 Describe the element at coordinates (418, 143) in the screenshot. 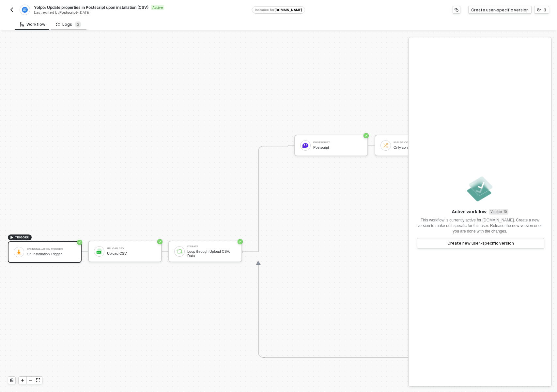

I see `div: If-Else Conditions` at that location.